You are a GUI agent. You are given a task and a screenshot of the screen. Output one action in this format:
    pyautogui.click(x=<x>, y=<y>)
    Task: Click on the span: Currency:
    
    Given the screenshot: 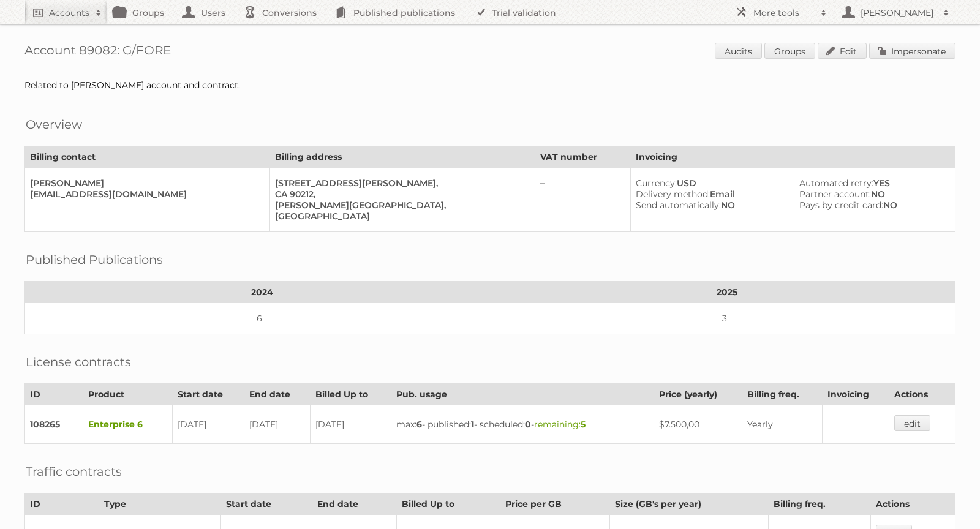 What is the action you would take?
    pyautogui.click(x=656, y=183)
    